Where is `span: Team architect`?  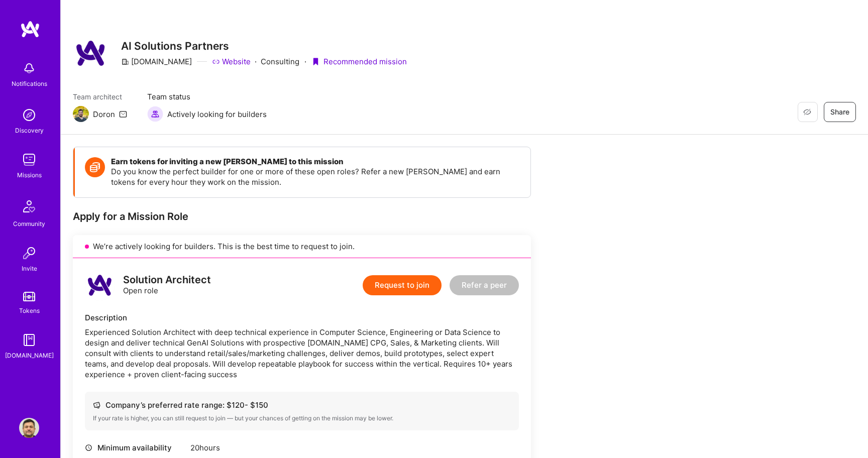 span: Team architect is located at coordinates (100, 96).